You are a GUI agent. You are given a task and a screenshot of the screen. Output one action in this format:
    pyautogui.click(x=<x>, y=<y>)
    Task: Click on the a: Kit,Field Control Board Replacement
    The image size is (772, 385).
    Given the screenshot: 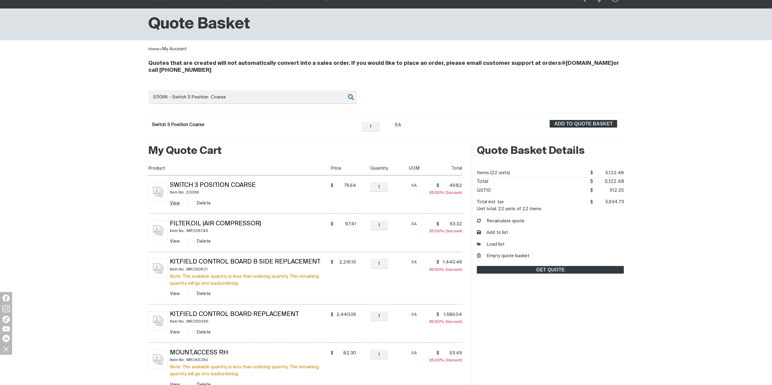 What is the action you would take?
    pyautogui.click(x=234, y=315)
    